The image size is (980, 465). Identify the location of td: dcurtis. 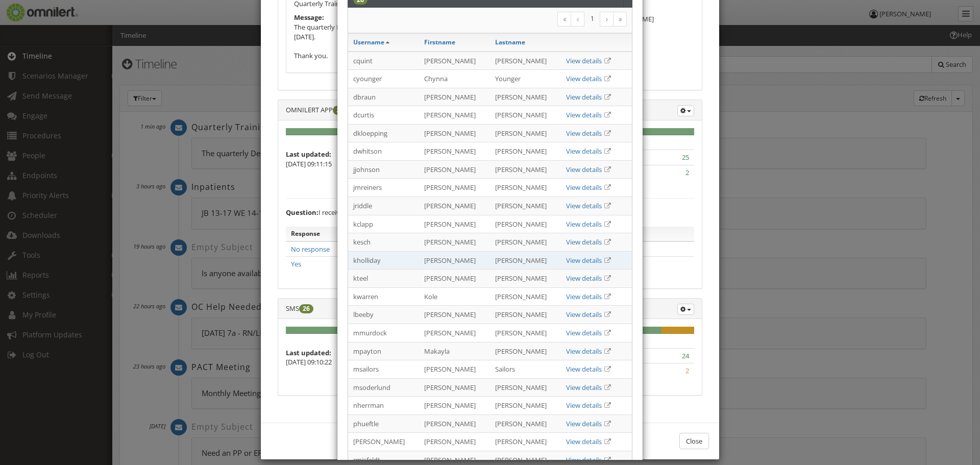
(383, 116).